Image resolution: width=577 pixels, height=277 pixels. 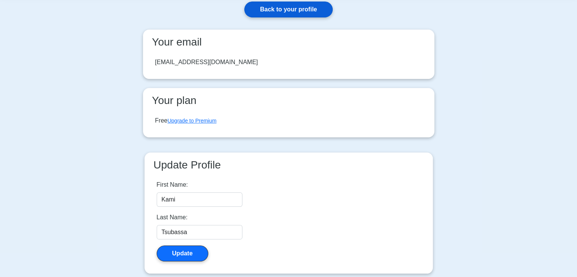 I want to click on a: Back to your profile, so click(x=288, y=9).